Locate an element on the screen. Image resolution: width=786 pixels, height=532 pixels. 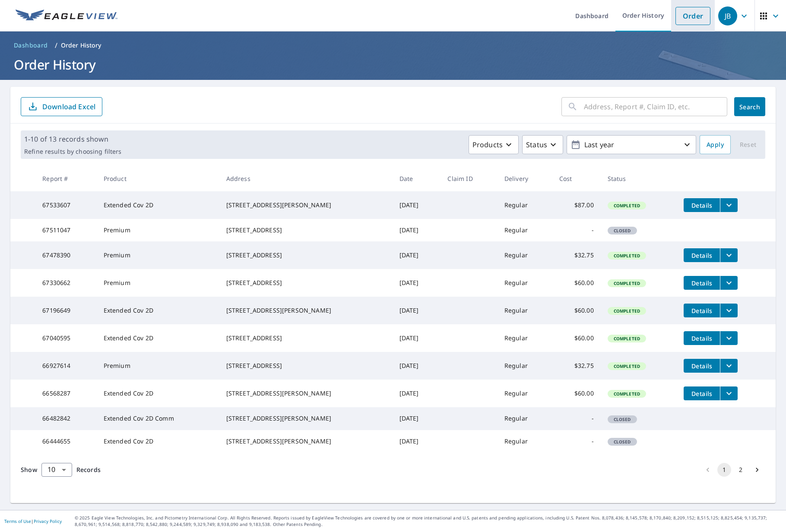
button: Last year is located at coordinates (631, 145).